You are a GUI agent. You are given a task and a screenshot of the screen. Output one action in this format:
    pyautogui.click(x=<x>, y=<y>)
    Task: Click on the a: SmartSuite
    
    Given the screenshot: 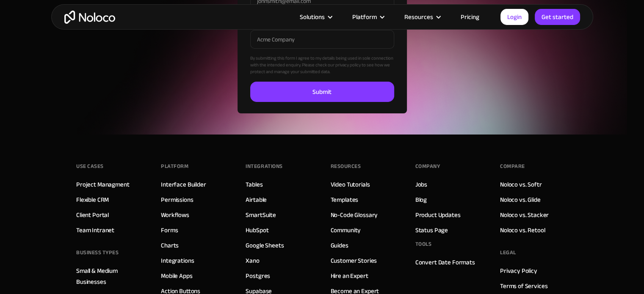 What is the action you would take?
    pyautogui.click(x=261, y=215)
    